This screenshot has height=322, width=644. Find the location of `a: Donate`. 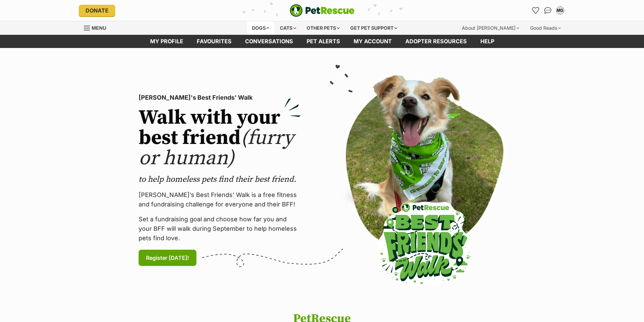

a: Donate is located at coordinates (97, 11).